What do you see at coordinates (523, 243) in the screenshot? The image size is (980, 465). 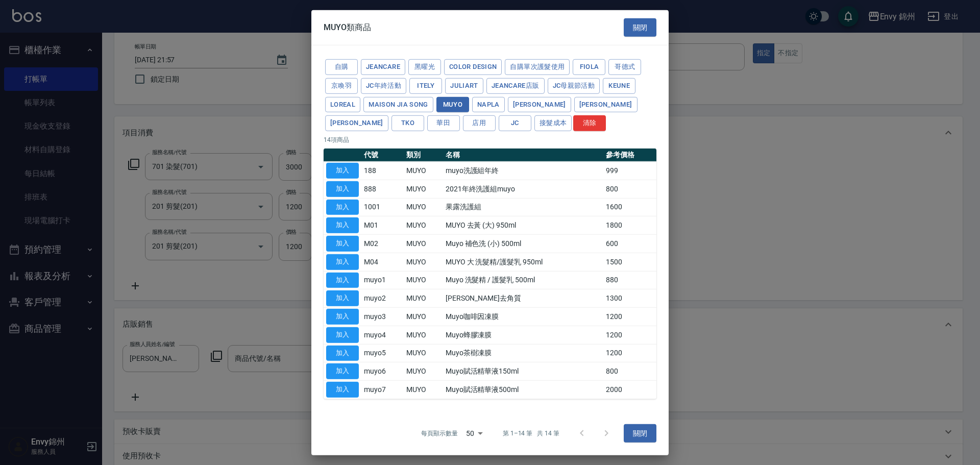 I see `td: Muyo 補色洗 (小) 500ml` at bounding box center [523, 243].